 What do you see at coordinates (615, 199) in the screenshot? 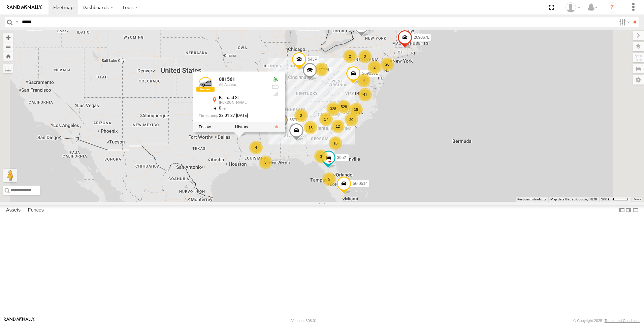
I see `button: Map Scale: 200 km per 43 pixels` at bounding box center [615, 199].